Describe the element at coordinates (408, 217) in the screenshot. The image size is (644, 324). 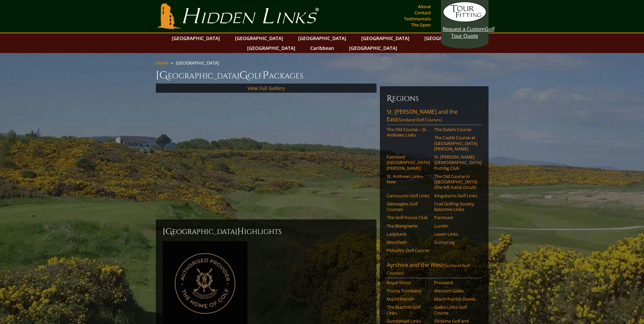
I see `a: The Golf House Club` at that location.